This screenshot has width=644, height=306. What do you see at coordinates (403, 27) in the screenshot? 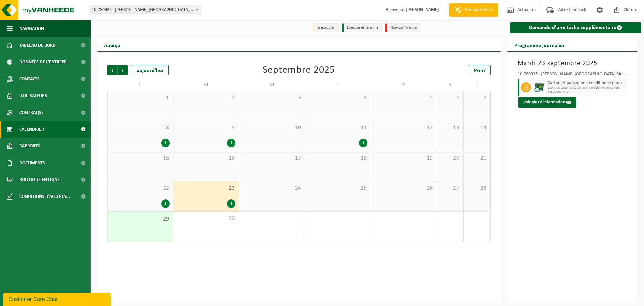
I see `li: Non-conformité` at bounding box center [403, 27].